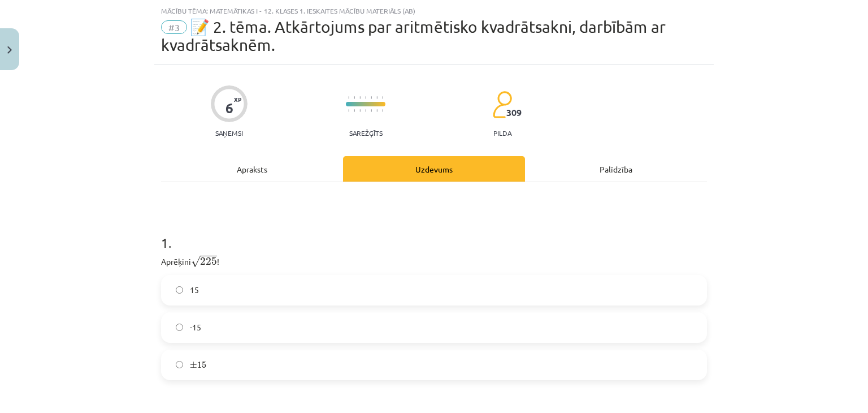 Image resolution: width=868 pixels, height=413 pixels. Describe the element at coordinates (195, 327) in the screenshot. I see `span: -15` at that location.